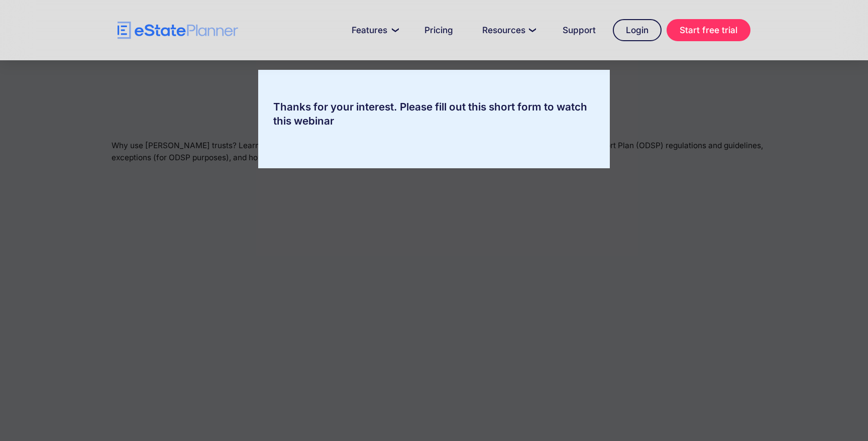  Describe the element at coordinates (434, 114) in the screenshot. I see `div: Thanks for your interest. Please fill out this short form to watch this webinar` at that location.